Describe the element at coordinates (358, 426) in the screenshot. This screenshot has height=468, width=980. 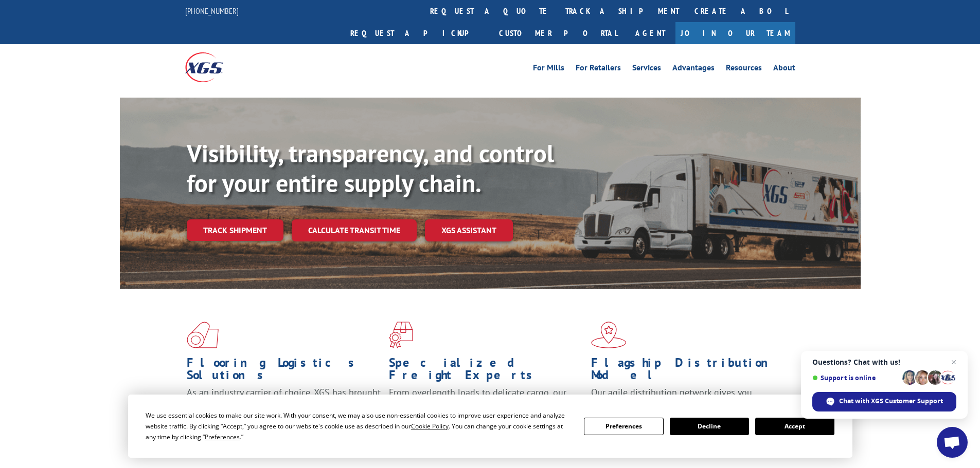
I see `div: We use essential cookies to make our site work. With your consent, we may also use non-essential ...` at that location.